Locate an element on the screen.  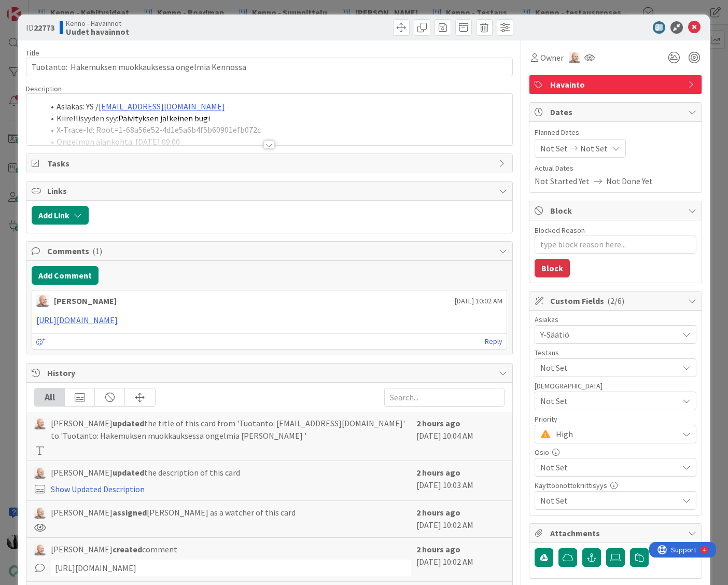
label: Title is located at coordinates (32, 53).